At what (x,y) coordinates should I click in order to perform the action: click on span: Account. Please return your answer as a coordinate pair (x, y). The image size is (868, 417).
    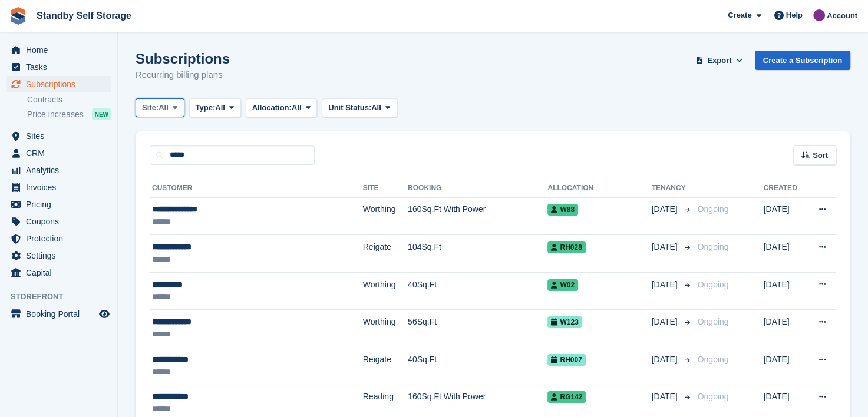
    Looking at the image, I should click on (842, 16).